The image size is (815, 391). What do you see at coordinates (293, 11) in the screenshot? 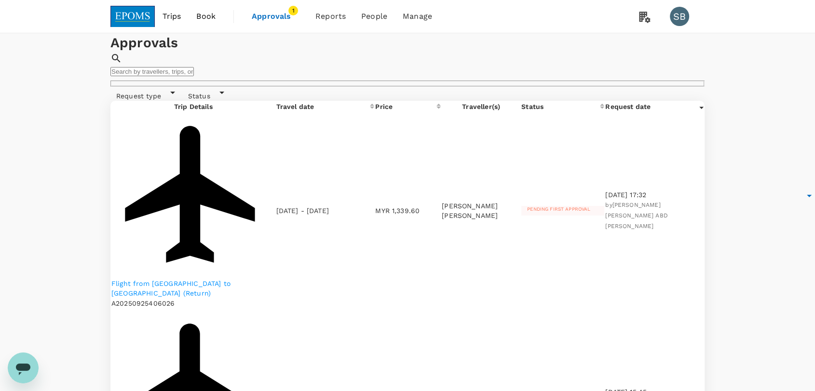
I see `span: 1` at bounding box center [293, 11].